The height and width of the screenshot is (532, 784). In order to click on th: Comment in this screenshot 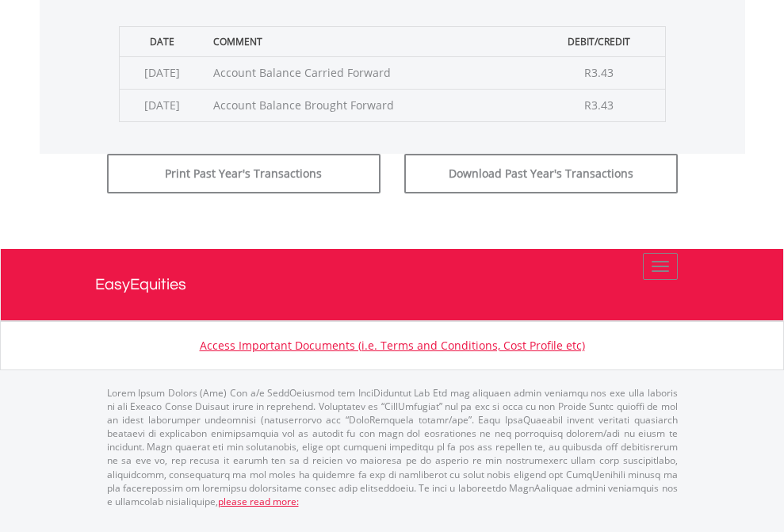, I will do `click(370, 41)`.